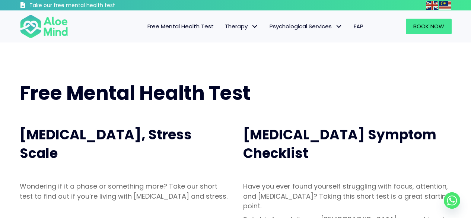 The image size is (471, 218). What do you see at coordinates (242, 26) in the screenshot?
I see `a: TherapyTherapy: submenu` at bounding box center [242, 26].